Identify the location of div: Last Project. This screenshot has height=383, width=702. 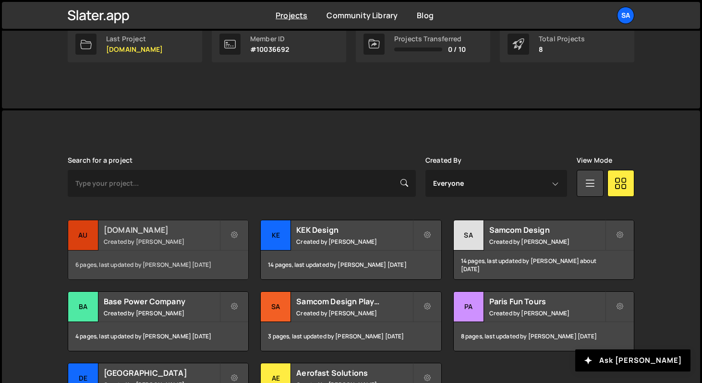
(135, 39).